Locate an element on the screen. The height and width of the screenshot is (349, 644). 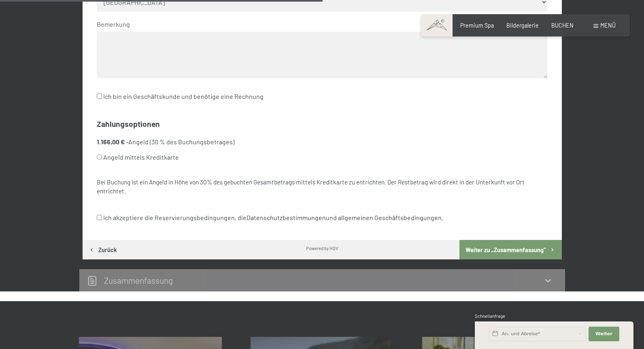
span: BUCHEN is located at coordinates (562, 25).